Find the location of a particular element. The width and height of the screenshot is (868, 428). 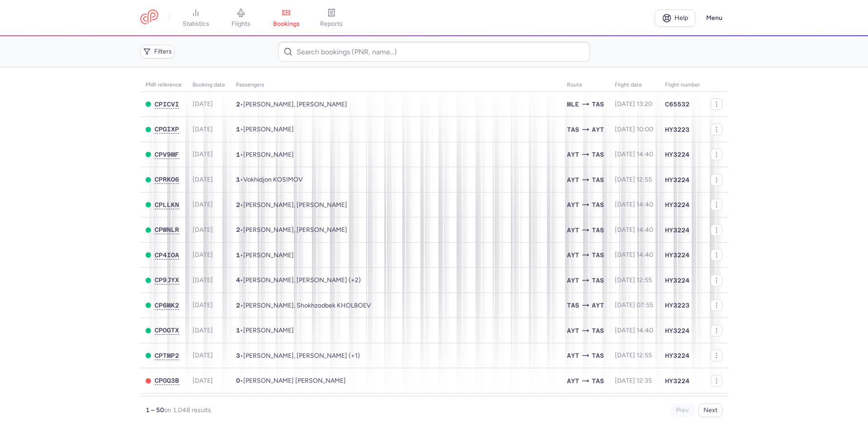

span: Akhrorjon SOLIEV, Mukhammadali MAKHMUDOV is located at coordinates (295, 205).